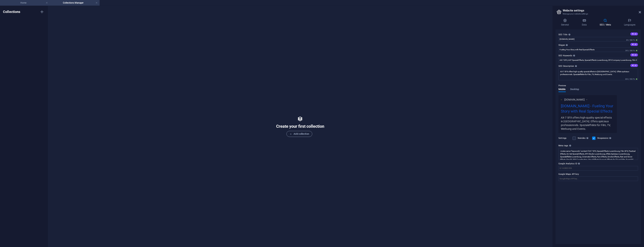 This screenshot has height=247, width=644. What do you see at coordinates (299, 134) in the screenshot?
I see `span: Add collection` at bounding box center [299, 134].